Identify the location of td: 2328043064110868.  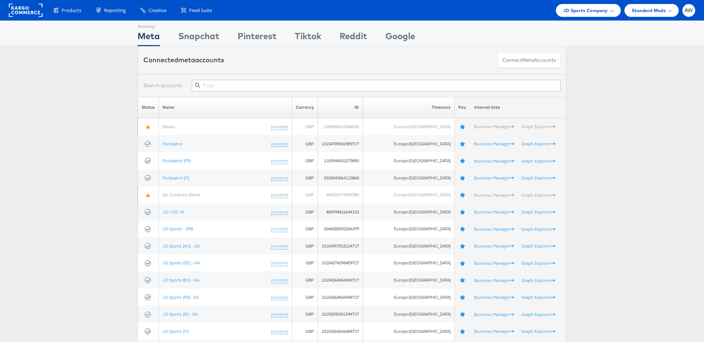
(340, 178).